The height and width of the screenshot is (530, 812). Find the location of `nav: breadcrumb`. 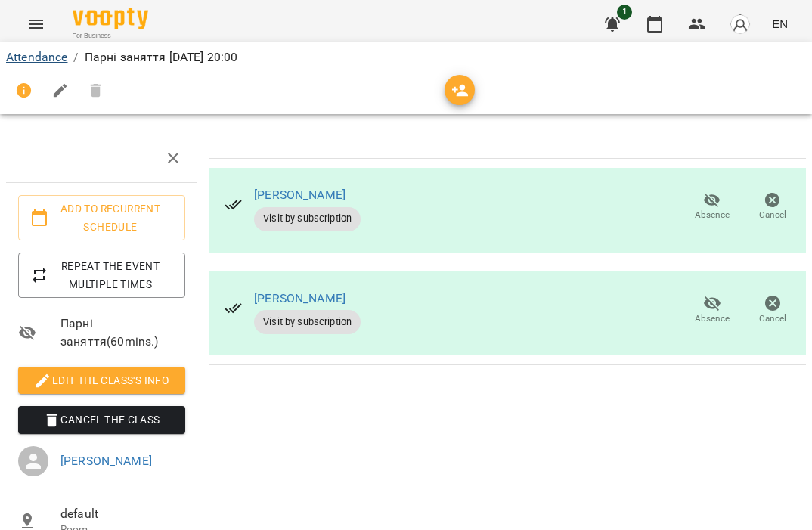

nav: breadcrumb is located at coordinates (406, 57).